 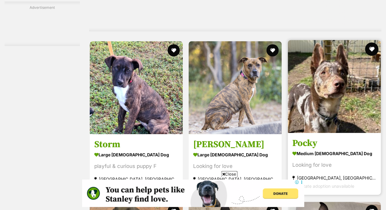 What do you see at coordinates (334, 86) in the screenshot?
I see `img: Pocky - Kelpie x Koolie Dog` at bounding box center [334, 86].